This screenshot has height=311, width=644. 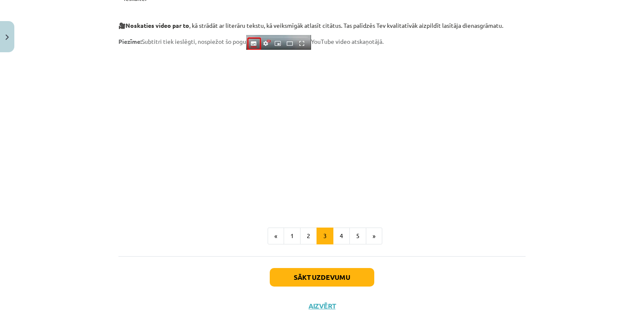 I want to click on button: Aizvērt, so click(x=322, y=306).